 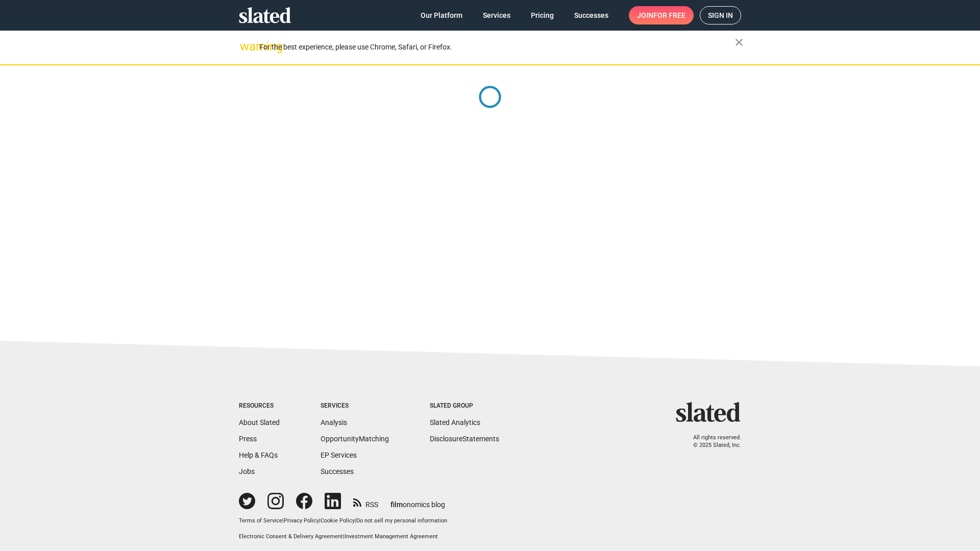 I want to click on span: Join, so click(x=661, y=15).